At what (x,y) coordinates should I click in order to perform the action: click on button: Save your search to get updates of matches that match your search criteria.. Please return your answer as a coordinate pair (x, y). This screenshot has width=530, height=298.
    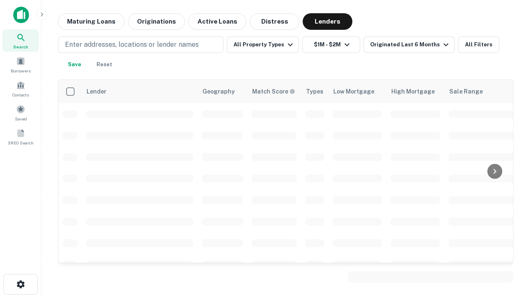
    Looking at the image, I should click on (75, 65).